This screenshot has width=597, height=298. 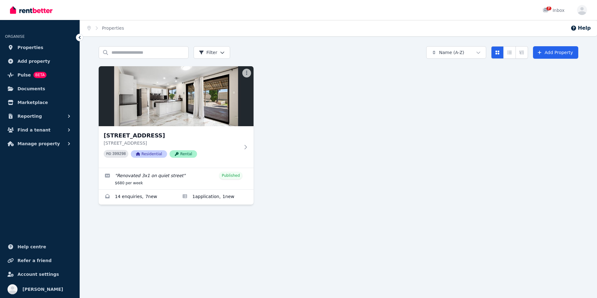 What do you see at coordinates (40, 144) in the screenshot?
I see `button: Manage property` at bounding box center [40, 144].